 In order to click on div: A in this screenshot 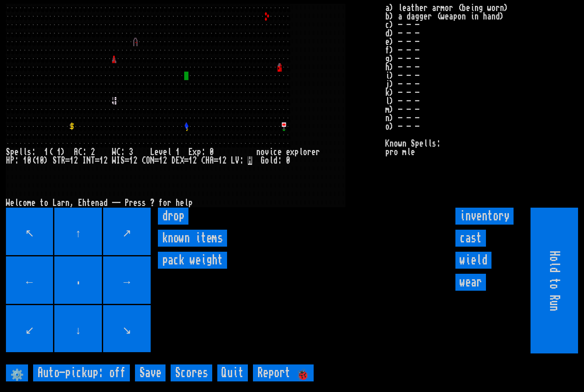, I will do `click(212, 161)`.